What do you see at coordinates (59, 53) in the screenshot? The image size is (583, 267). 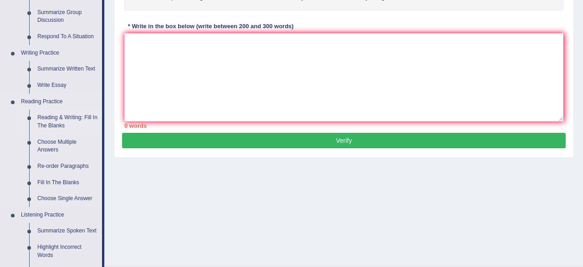 I see `a: Writing Practice` at bounding box center [59, 53].